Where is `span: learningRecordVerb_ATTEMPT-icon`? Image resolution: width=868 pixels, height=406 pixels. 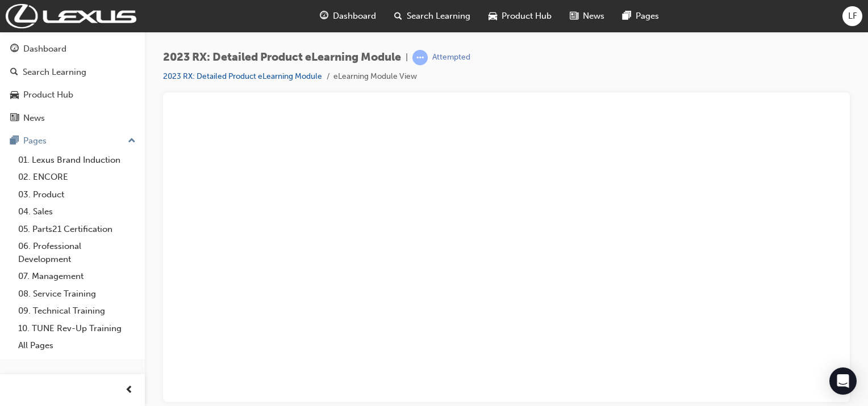
span: learningRecordVerb_ATTEMPT-icon is located at coordinates (420, 57).